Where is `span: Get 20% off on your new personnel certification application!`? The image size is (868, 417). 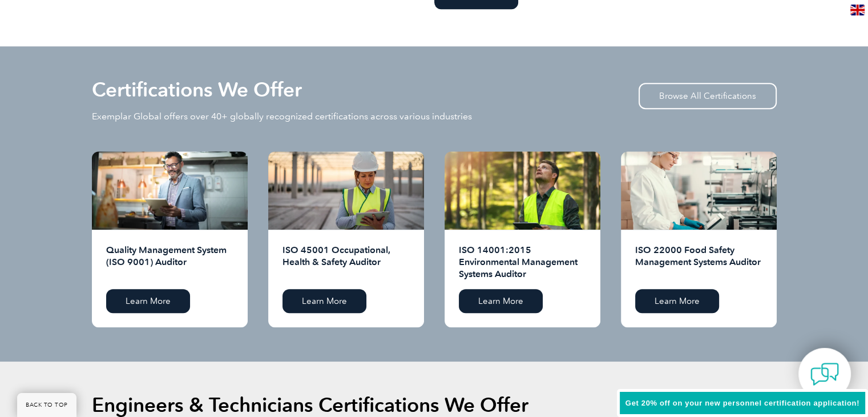 span: Get 20% off on your new personnel certification application! is located at coordinates (743, 402).